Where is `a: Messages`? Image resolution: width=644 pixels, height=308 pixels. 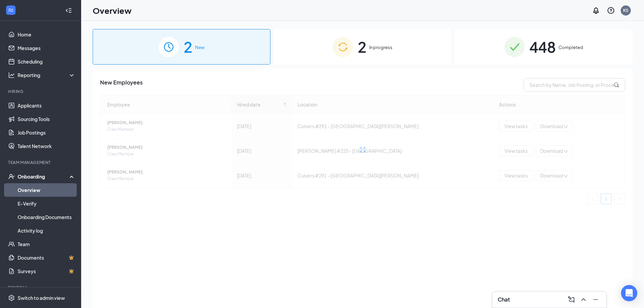
a: Messages is located at coordinates (46, 48).